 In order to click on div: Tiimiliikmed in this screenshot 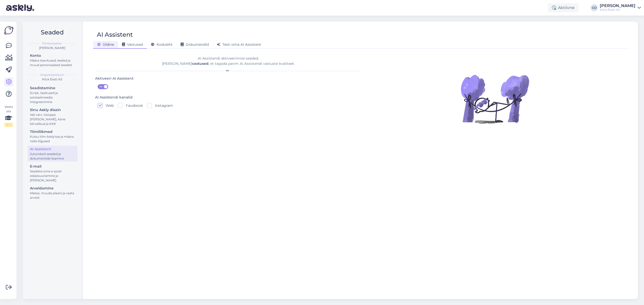, I will do `click(53, 132)`.